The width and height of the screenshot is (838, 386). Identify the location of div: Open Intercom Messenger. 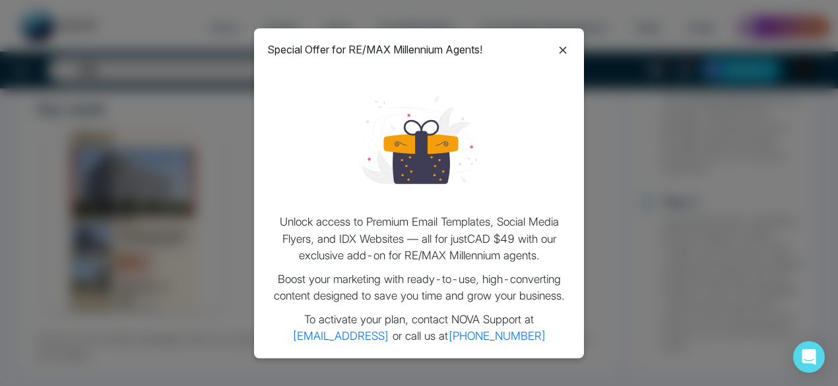
(809, 357).